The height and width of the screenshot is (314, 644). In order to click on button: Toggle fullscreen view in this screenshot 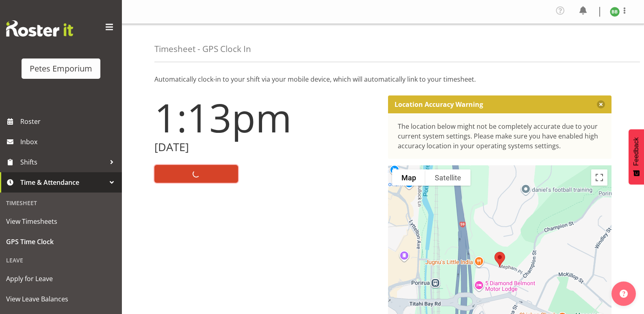, I will do `click(599, 177)`.